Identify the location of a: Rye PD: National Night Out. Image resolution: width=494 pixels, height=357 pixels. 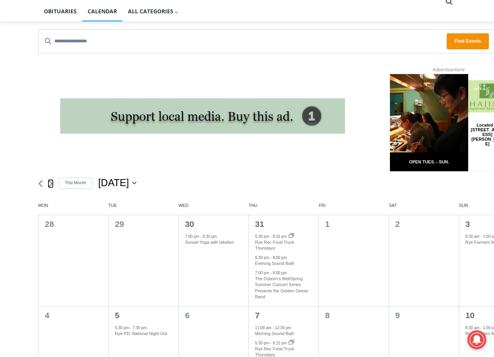
(141, 333).